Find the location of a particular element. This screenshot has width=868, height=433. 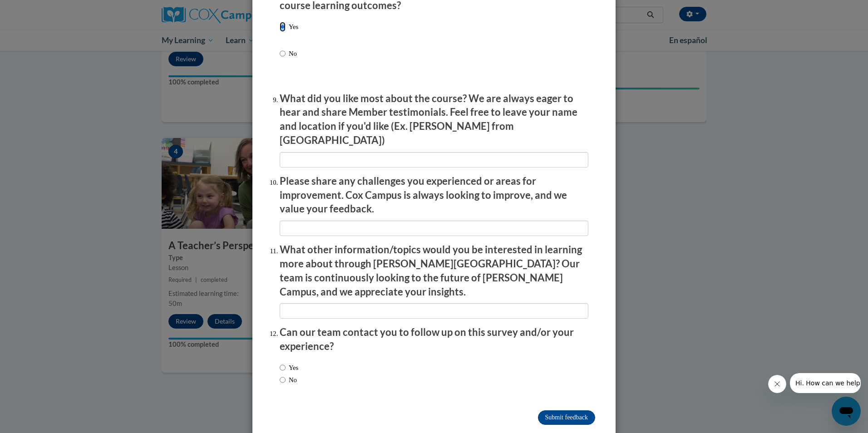

input: Submit feedback is located at coordinates (566, 417).